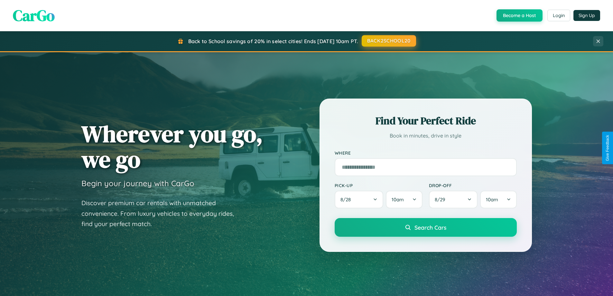 This screenshot has height=296, width=613. Describe the element at coordinates (426, 227) in the screenshot. I see `button: Search Cars` at that location.